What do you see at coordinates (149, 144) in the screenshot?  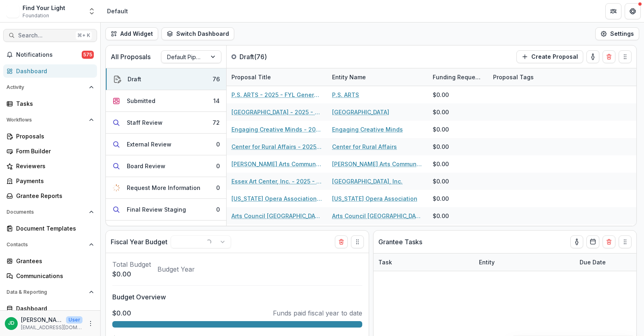 I see `div: External Review` at bounding box center [149, 144].